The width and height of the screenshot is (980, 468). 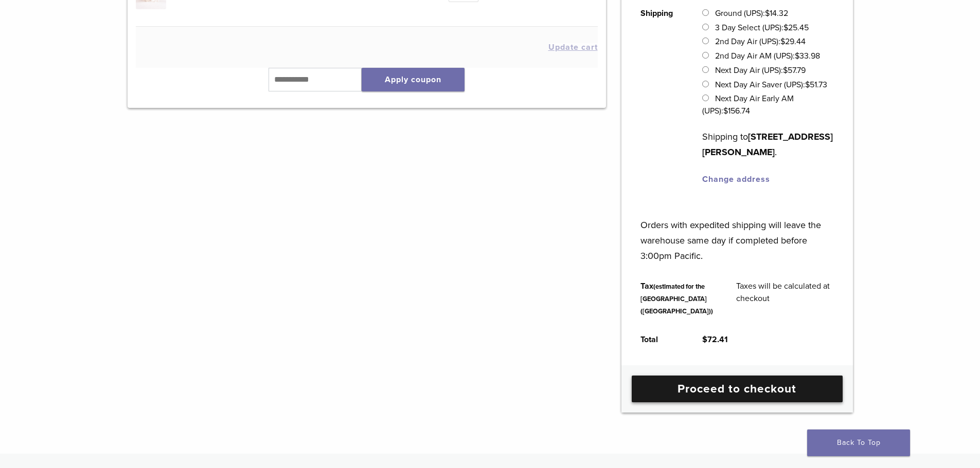 I want to click on p: Shipping to ., so click(x=767, y=144).